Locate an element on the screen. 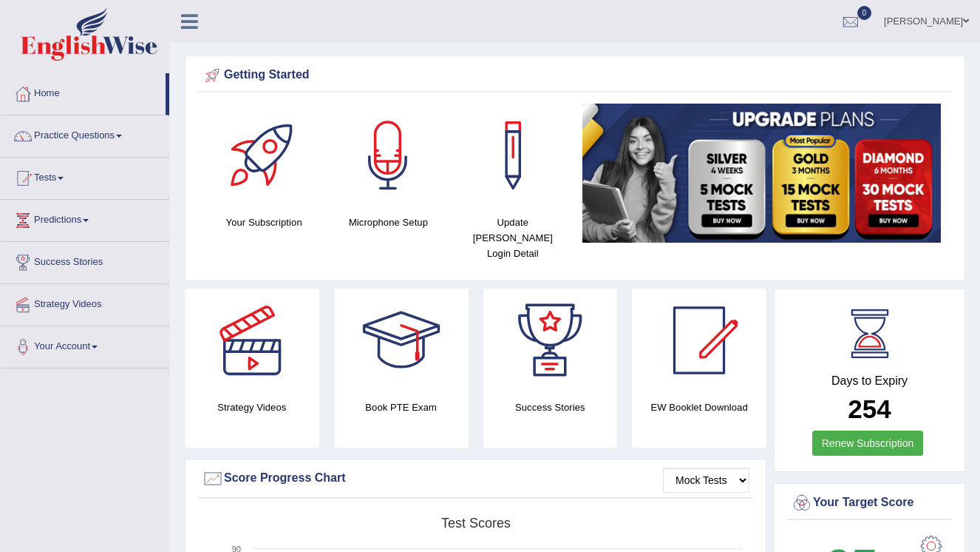  div: Getting Started is located at coordinates (576, 75).